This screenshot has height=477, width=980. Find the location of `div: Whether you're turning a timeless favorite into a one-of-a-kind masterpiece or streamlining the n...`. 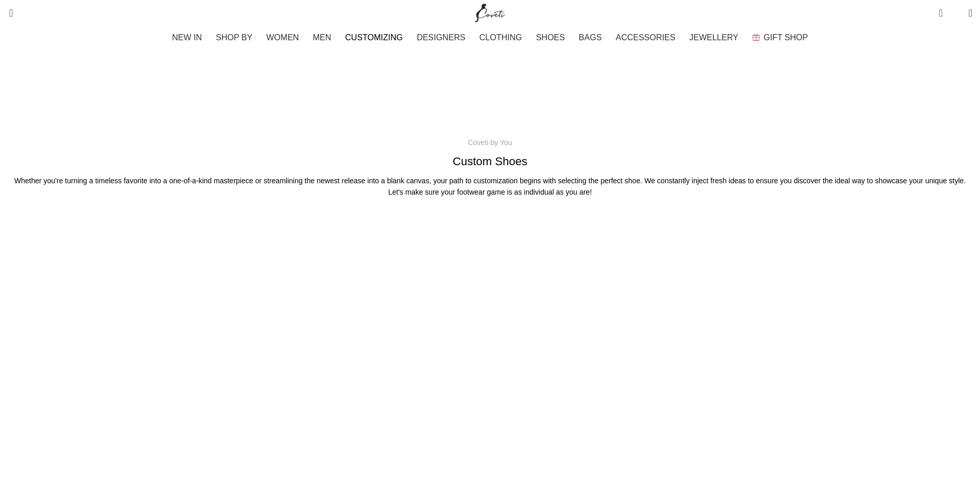

div: Whether you're turning a timeless favorite into a one-of-a-kind masterpiece or streamlining the n... is located at coordinates (490, 186).